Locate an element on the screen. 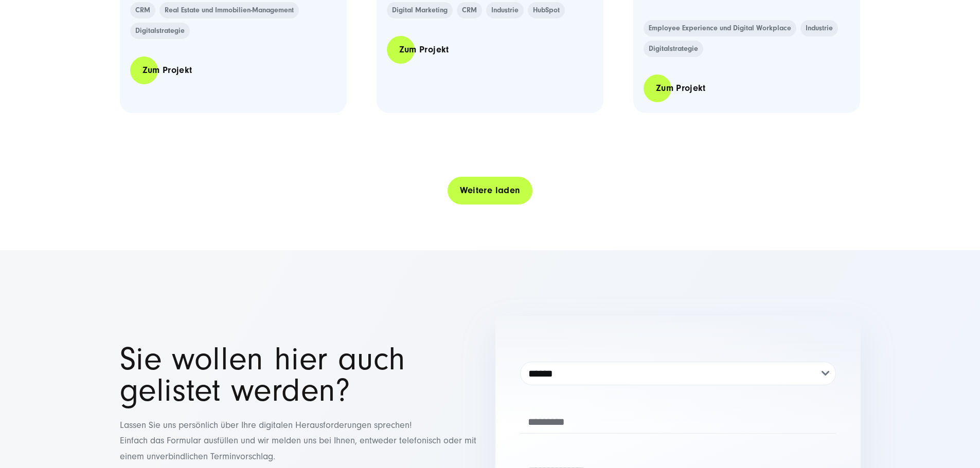 The height and width of the screenshot is (468, 980). a: HubSpot is located at coordinates (547, 10).